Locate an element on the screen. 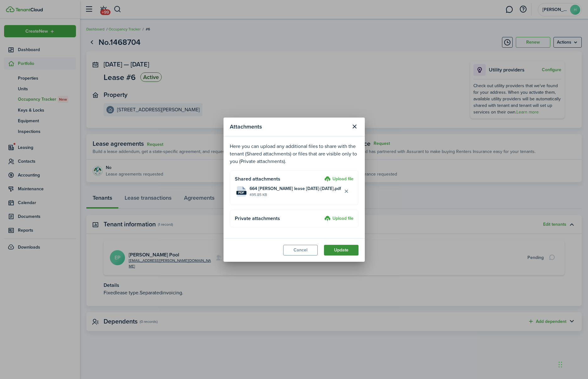 Image resolution: width=588 pixels, height=379 pixels. div: Drag is located at coordinates (560, 365).